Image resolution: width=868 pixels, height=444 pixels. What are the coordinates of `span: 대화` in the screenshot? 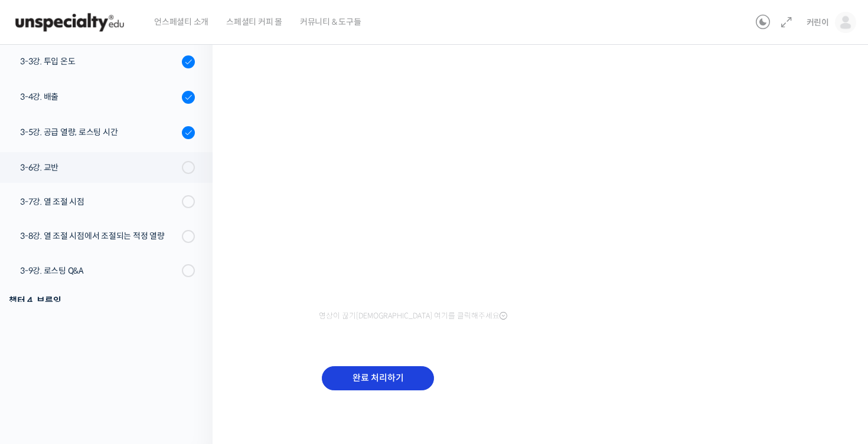 It's located at (115, 369).